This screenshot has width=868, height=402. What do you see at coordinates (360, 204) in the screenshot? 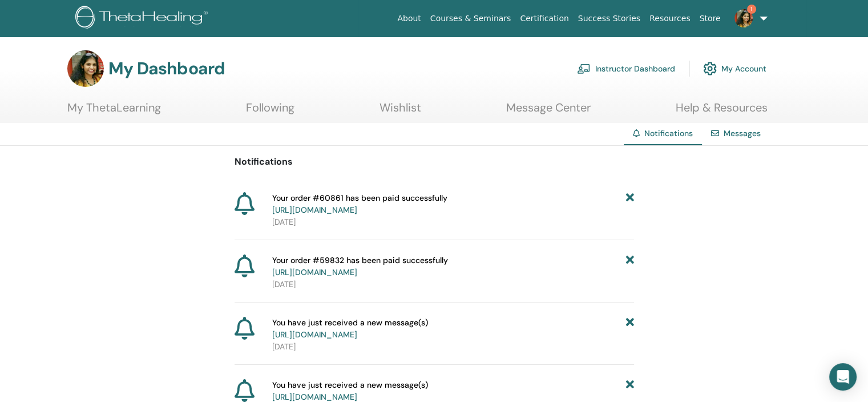
I see `span: Your order #60861 has been paid successfully` at bounding box center [360, 204].